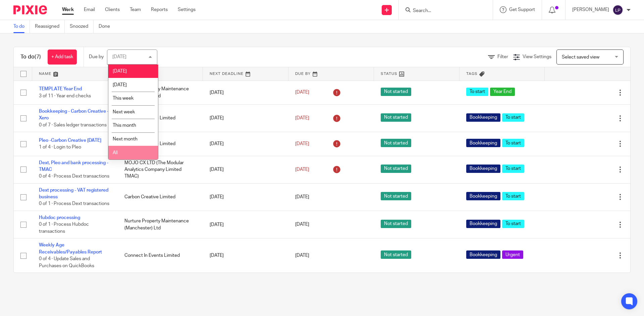 This screenshot has width=644, height=316. I want to click on span: This week, so click(123, 98).